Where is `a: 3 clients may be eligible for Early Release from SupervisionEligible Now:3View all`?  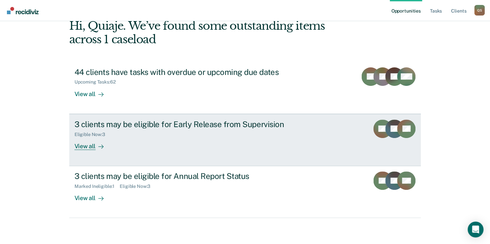
a: 3 clients may be eligible for Early Release from SupervisionEligible Now:3View all is located at coordinates (245, 140).